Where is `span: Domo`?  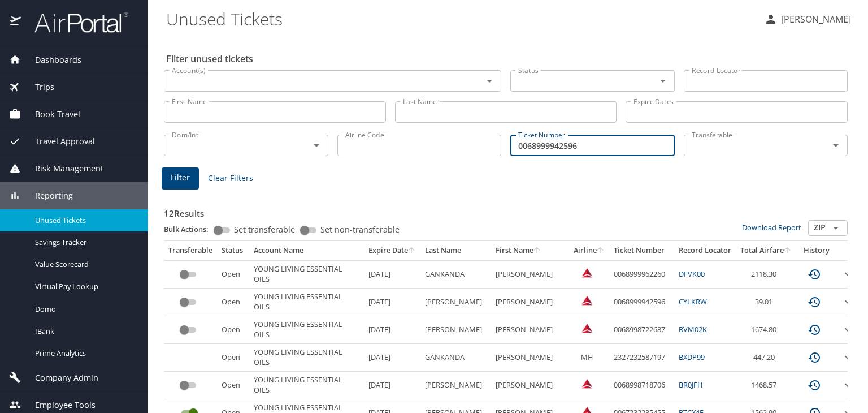 span: Domo is located at coordinates (84, 309).